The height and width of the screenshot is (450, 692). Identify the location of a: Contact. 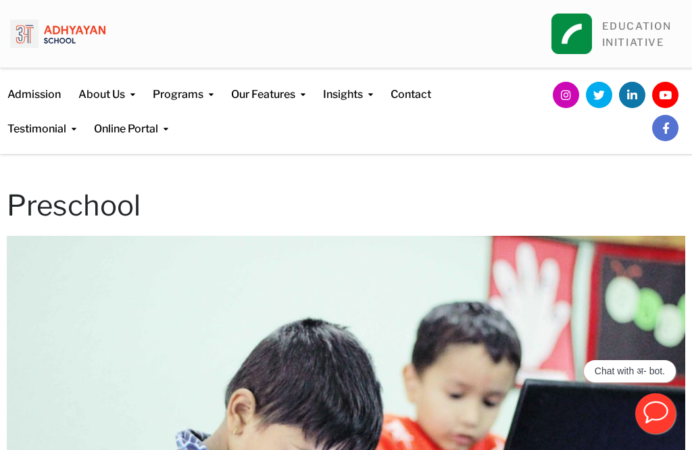
(411, 85).